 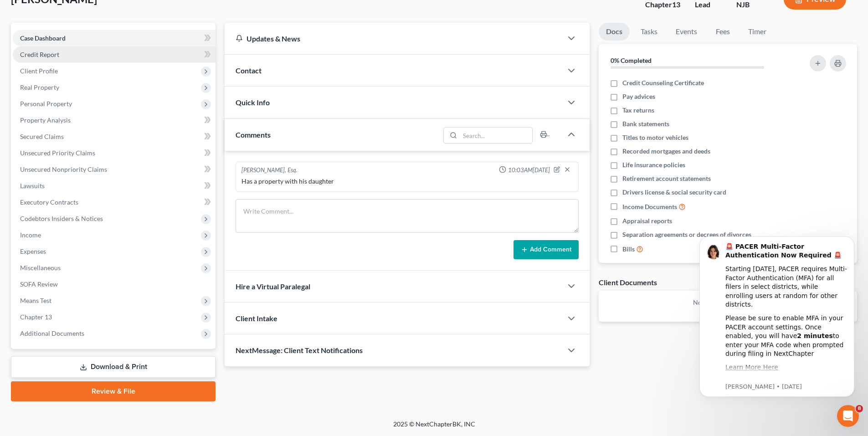 What do you see at coordinates (42, 136) in the screenshot?
I see `span: Secured Claims` at bounding box center [42, 136].